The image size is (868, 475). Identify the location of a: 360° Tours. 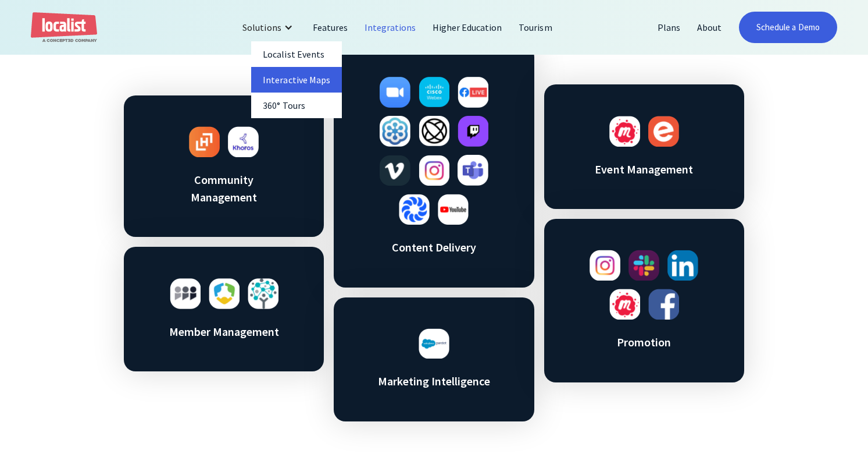
(296, 106).